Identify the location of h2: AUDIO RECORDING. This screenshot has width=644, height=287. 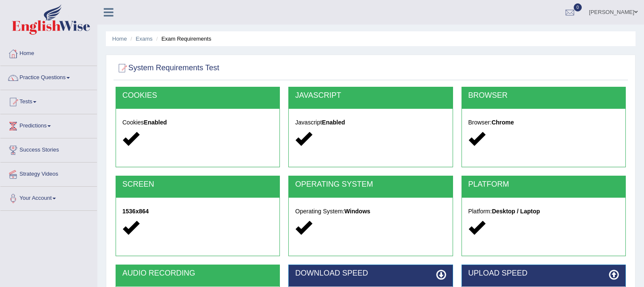
(198, 273).